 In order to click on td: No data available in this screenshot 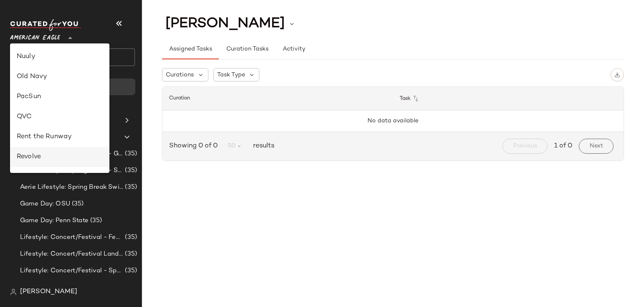, I will do `click(393, 121)`.